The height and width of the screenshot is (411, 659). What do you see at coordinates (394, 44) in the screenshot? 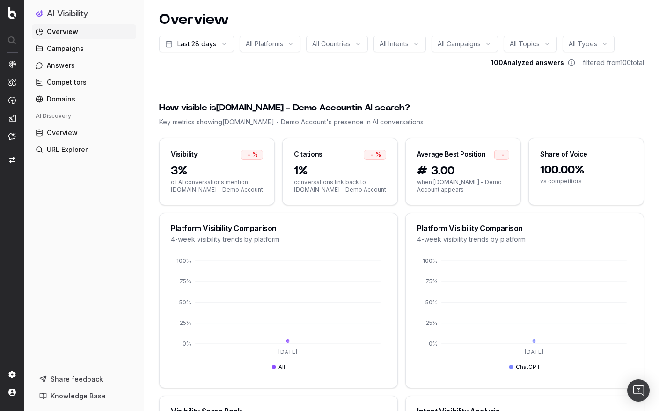
I see `span: All Intents` at bounding box center [394, 44].